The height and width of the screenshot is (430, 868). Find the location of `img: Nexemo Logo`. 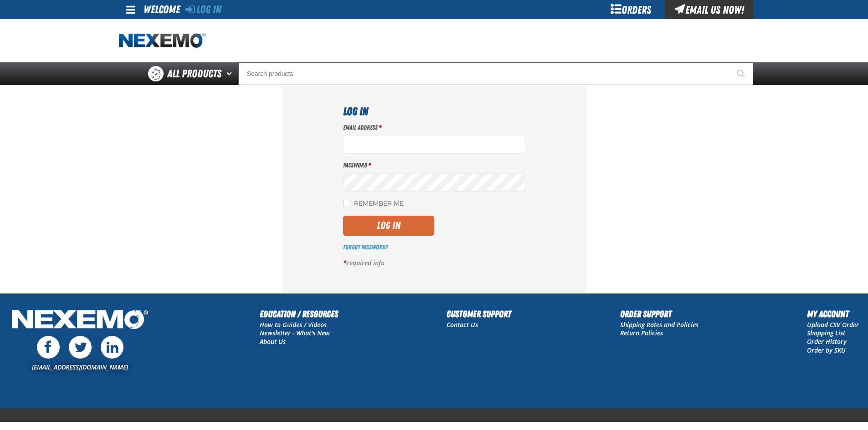

img: Nexemo Logo is located at coordinates (80, 320).